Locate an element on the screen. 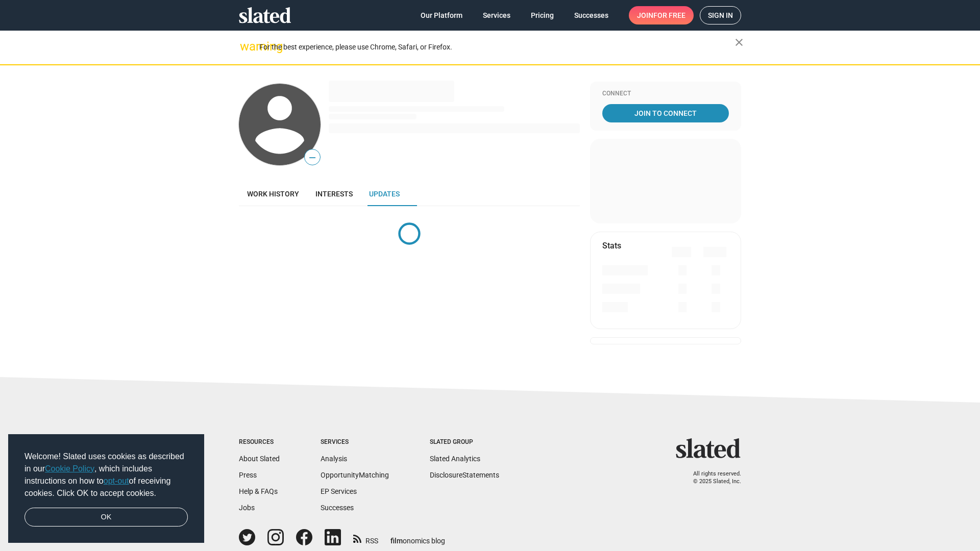 This screenshot has width=980, height=551. span: Join To Connect is located at coordinates (665, 113).